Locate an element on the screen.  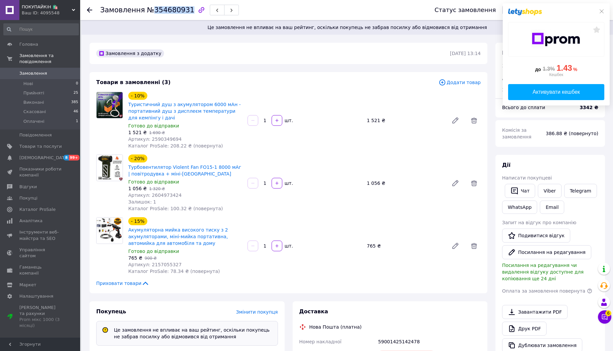
div: Нова Пошта (платна) is located at coordinates (335, 327).